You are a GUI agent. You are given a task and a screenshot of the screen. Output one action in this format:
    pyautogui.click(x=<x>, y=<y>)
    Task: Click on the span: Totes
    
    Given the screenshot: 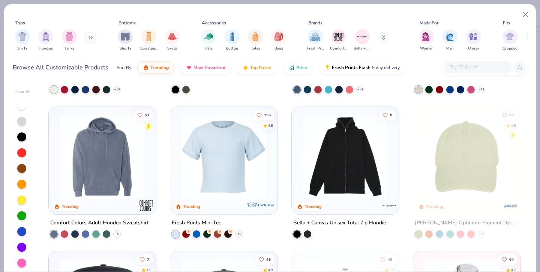 What is the action you would take?
    pyautogui.click(x=255, y=48)
    